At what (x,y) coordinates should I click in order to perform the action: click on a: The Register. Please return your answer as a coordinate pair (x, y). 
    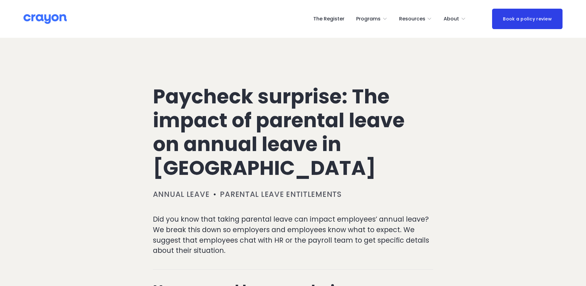
    Looking at the image, I should click on (329, 19).